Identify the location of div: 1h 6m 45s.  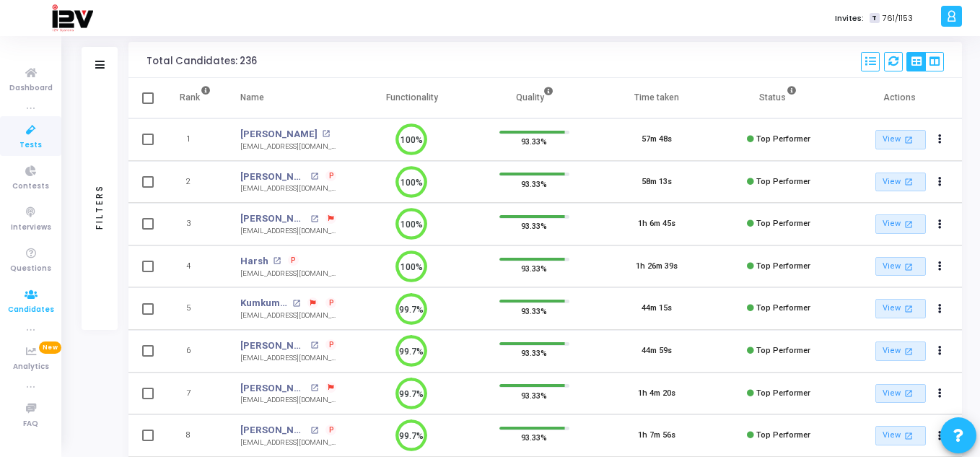
(657, 224).